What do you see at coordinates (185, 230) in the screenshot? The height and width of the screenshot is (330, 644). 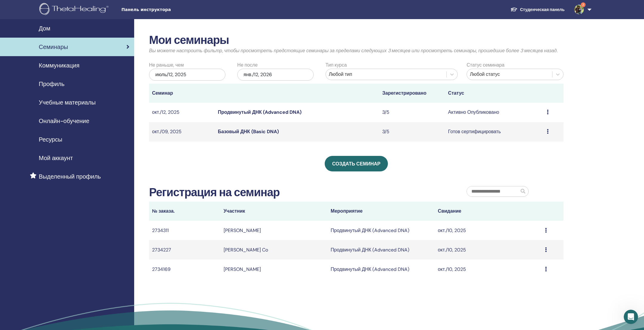 I see `td: 2734311` at bounding box center [185, 230].